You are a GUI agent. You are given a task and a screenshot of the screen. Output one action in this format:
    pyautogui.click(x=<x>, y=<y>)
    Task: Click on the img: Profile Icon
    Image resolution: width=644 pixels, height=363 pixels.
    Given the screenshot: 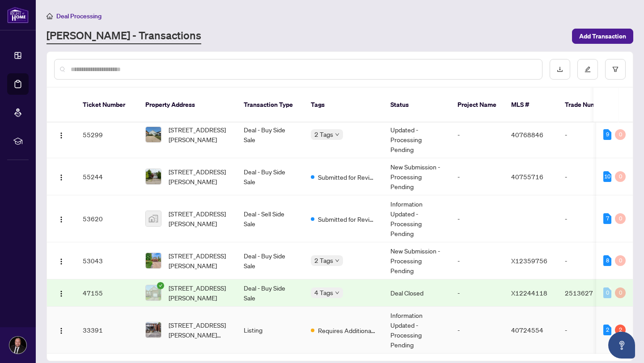 What is the action you would take?
    pyautogui.click(x=18, y=346)
    